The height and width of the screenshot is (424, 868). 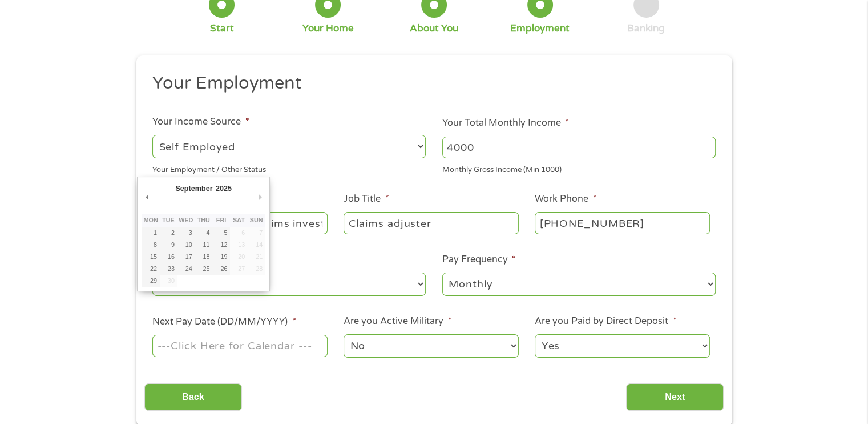 I want to click on button: 16, so click(x=168, y=257).